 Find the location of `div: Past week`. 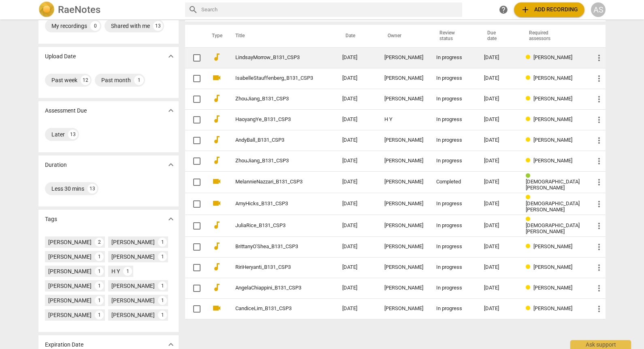

div: Past week is located at coordinates (64, 80).